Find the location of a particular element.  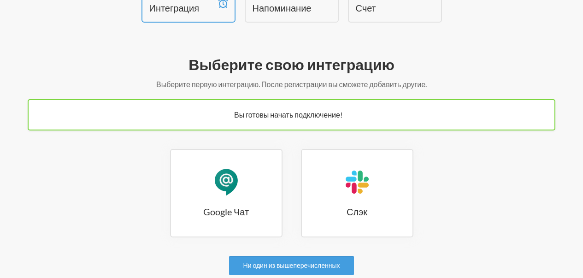

font: Выберите первую интеграцию. После регистрации вы сможете добавить другие. is located at coordinates (291, 84).